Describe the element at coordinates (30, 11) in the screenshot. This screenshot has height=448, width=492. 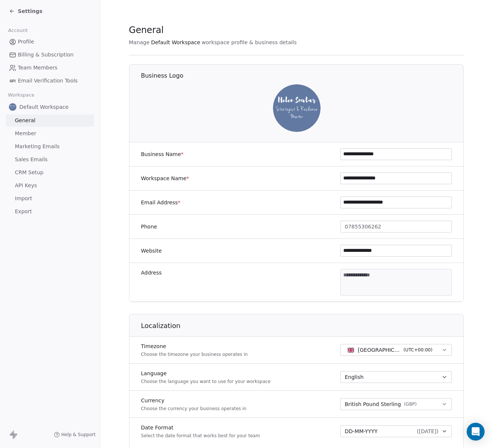
I see `span: Settings` at that location.